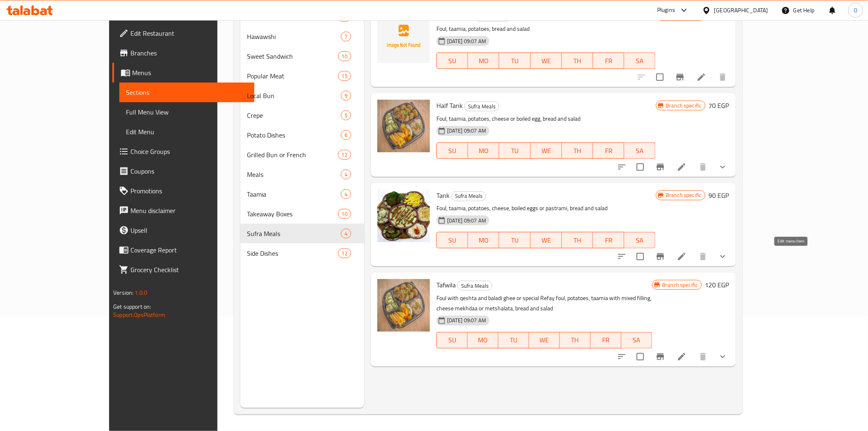 Image resolution: width=868 pixels, height=431 pixels. What do you see at coordinates (292, 76) in the screenshot?
I see `div: Popular Meat` at bounding box center [292, 76].